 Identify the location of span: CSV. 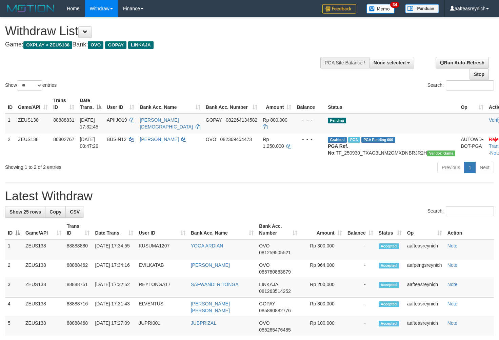
(75, 212).